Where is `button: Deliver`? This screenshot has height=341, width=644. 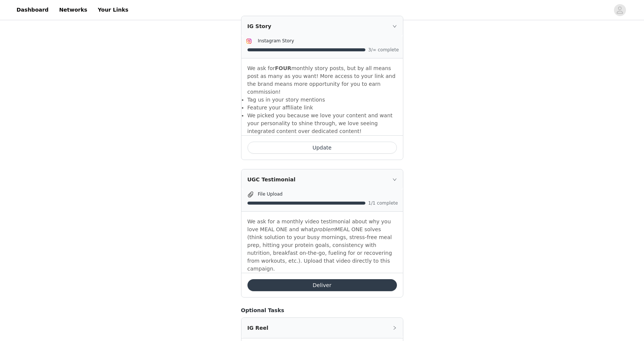 button: Deliver is located at coordinates (322, 285).